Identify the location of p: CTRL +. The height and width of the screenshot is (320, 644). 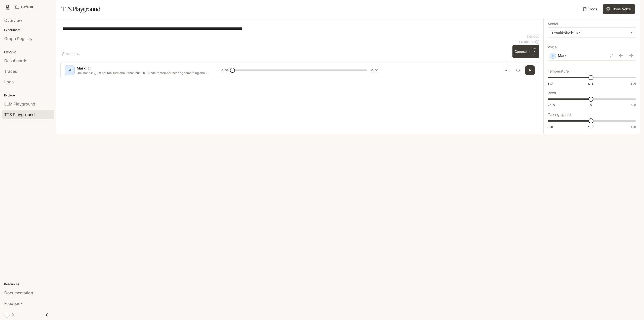
(534, 50).